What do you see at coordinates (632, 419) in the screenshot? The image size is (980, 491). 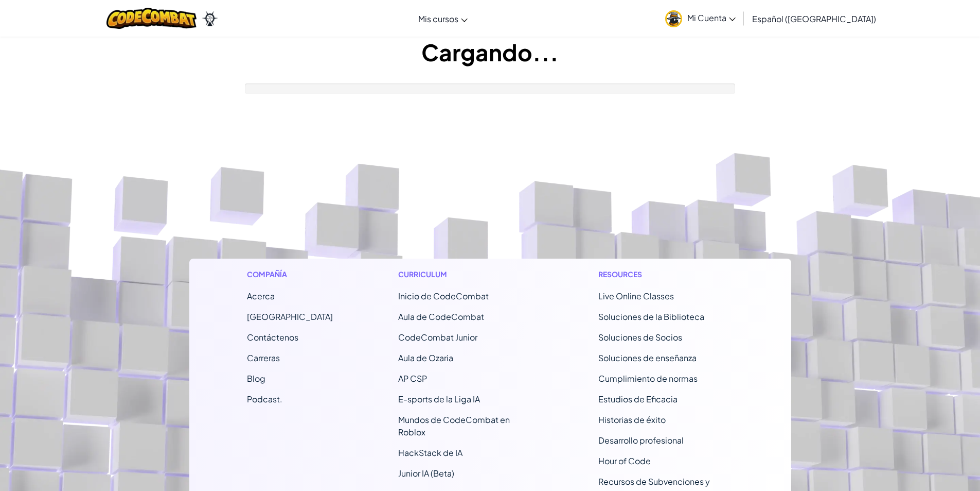 I see `a: Historias de éxito` at bounding box center [632, 419].